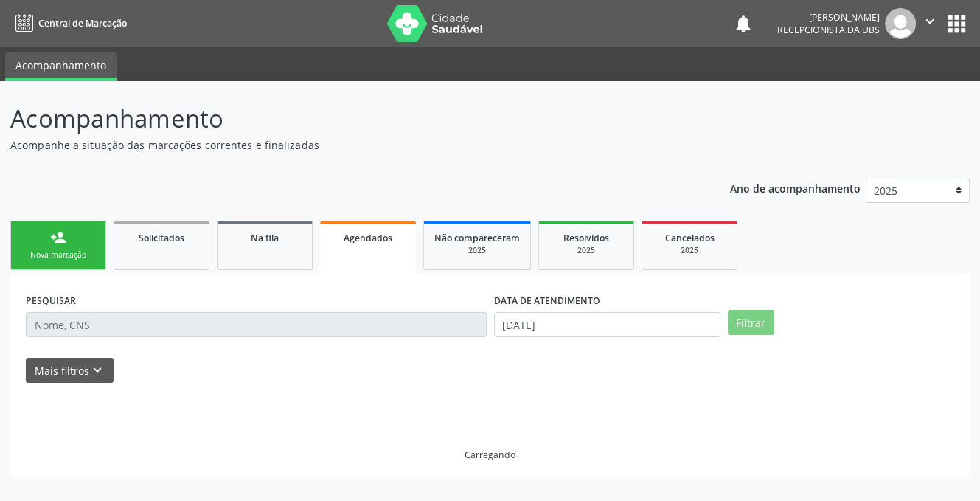  I want to click on button: apps, so click(956, 24).